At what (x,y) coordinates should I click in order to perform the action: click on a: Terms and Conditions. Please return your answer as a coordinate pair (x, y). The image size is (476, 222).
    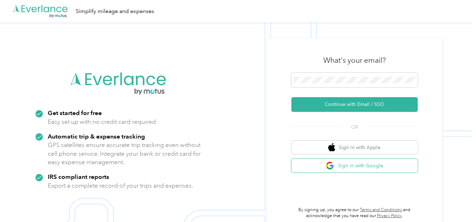
    Looking at the image, I should click on (381, 210).